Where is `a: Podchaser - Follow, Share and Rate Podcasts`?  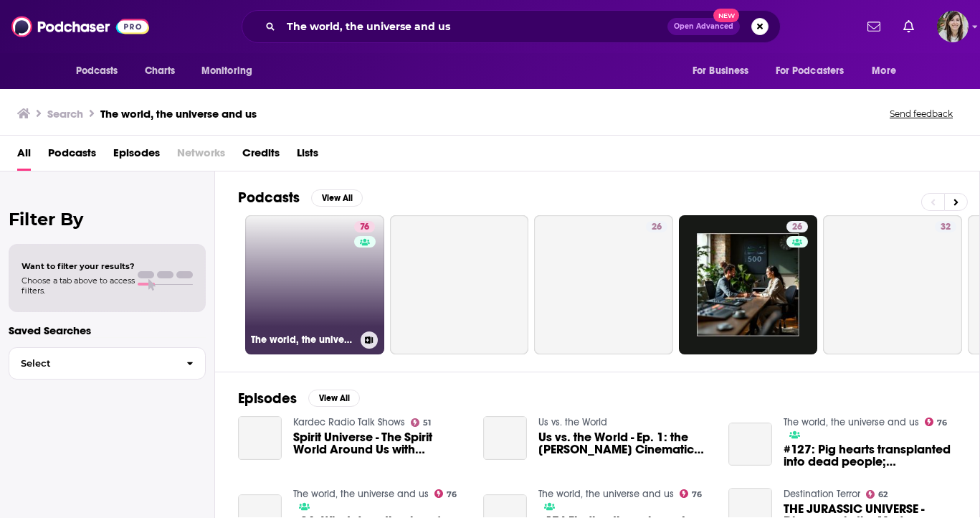 a: Podchaser - Follow, Share and Rate Podcasts is located at coordinates (80, 27).